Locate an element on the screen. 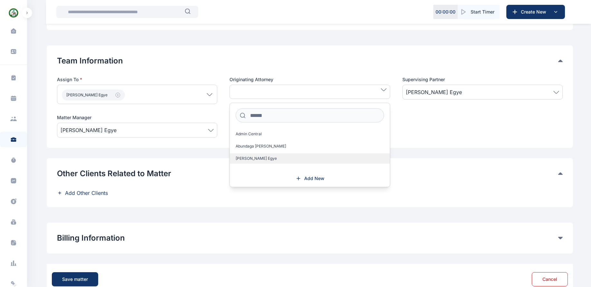 This screenshot has height=287, width=591. button: Team Information is located at coordinates (308, 61).